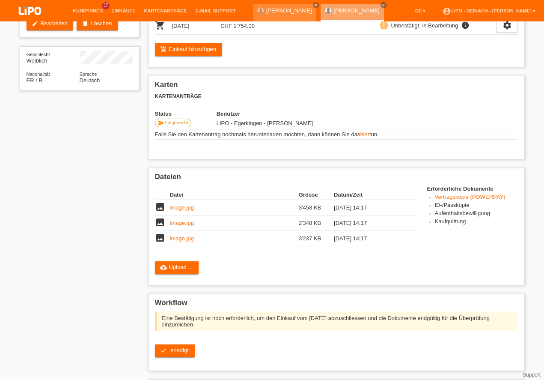  I want to click on li: Kaufquittung, so click(477, 222).